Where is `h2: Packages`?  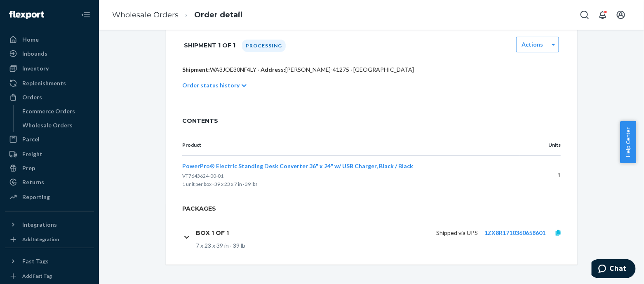
h2: Packages is located at coordinates (372, 212).